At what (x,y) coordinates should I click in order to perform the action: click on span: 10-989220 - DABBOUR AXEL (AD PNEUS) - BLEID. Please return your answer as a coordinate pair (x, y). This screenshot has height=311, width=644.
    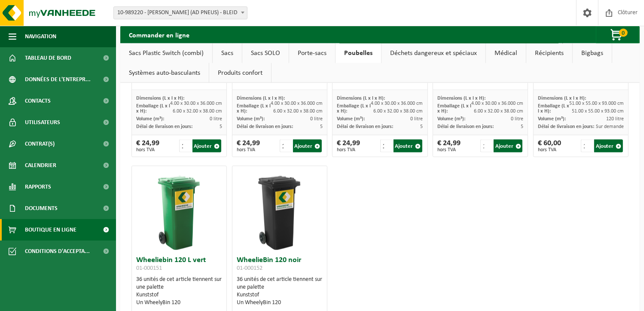
    Looking at the image, I should click on (180, 13).